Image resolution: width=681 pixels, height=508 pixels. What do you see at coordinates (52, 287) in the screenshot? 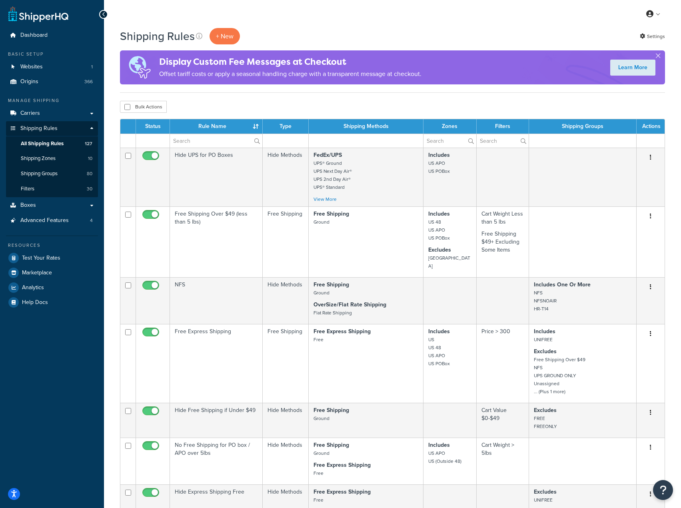
I see `a: Analytics` at bounding box center [52, 287].